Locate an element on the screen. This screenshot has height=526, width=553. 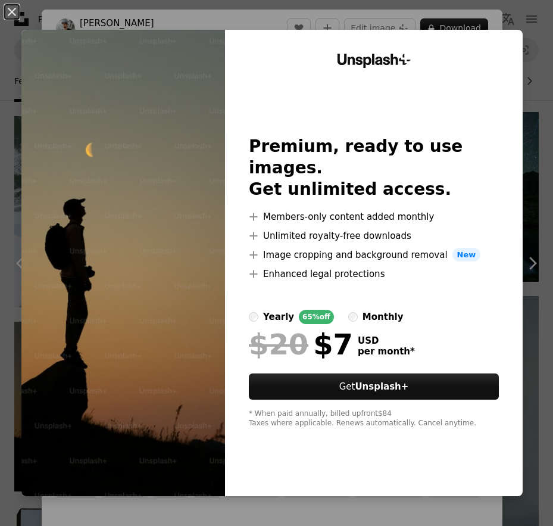
div: $7 is located at coordinates (301, 344).